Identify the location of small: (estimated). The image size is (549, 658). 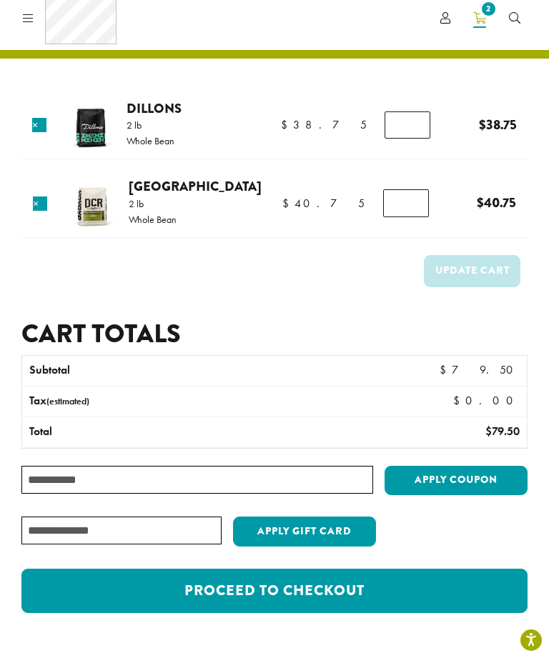
(68, 401).